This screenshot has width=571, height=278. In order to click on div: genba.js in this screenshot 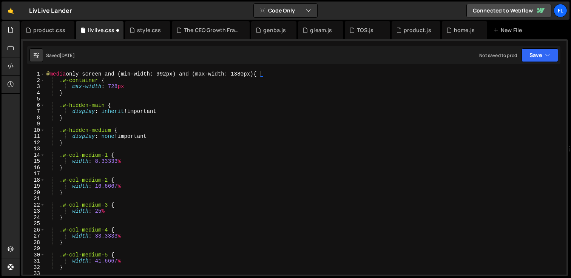, I will do `click(274, 30)`.